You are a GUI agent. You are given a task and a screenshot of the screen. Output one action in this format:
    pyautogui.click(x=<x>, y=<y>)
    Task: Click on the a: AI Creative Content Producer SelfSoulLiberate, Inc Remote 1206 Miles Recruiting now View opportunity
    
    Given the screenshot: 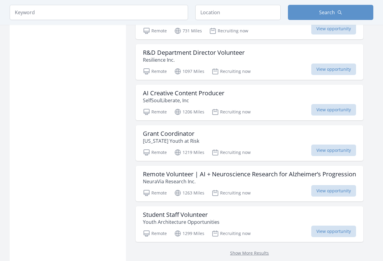 What is the action you would take?
    pyautogui.click(x=249, y=103)
    